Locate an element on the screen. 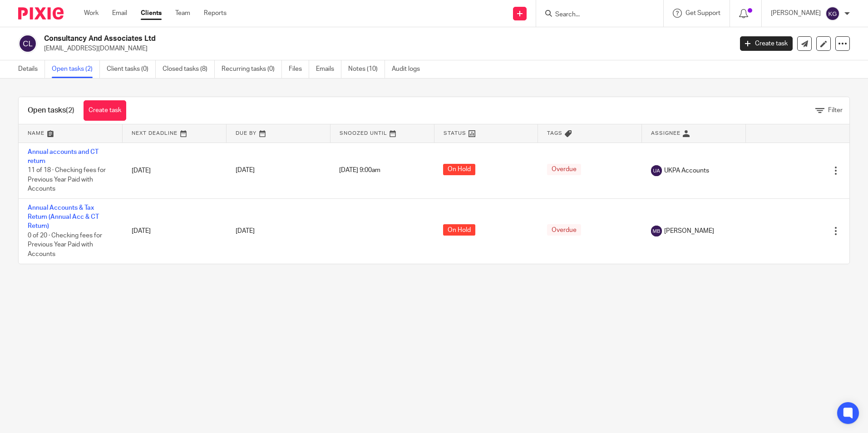 This screenshot has height=433, width=868. a: Open tasks (2) is located at coordinates (75, 69).